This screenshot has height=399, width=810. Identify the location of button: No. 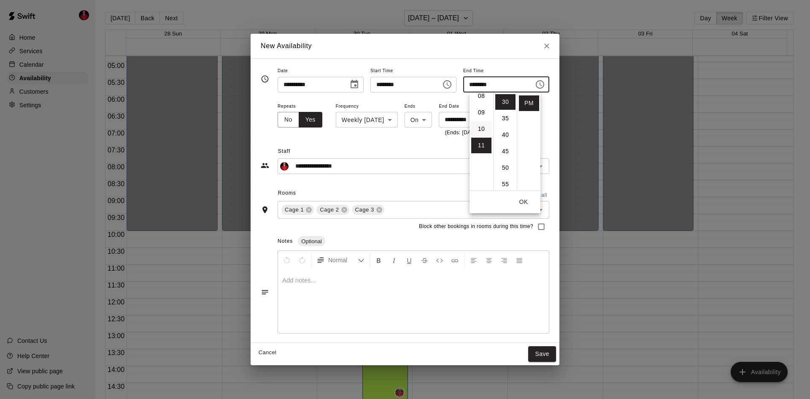
(288, 119).